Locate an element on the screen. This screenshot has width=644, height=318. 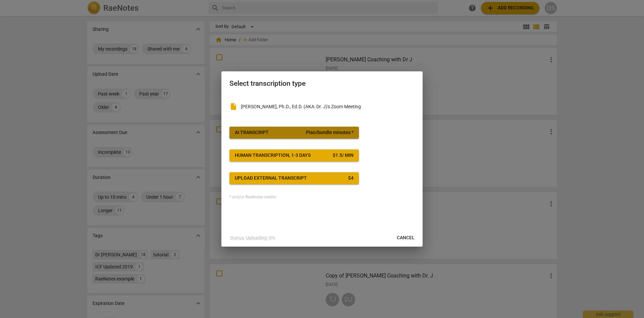
span: insert_drive_file is located at coordinates (234, 106).